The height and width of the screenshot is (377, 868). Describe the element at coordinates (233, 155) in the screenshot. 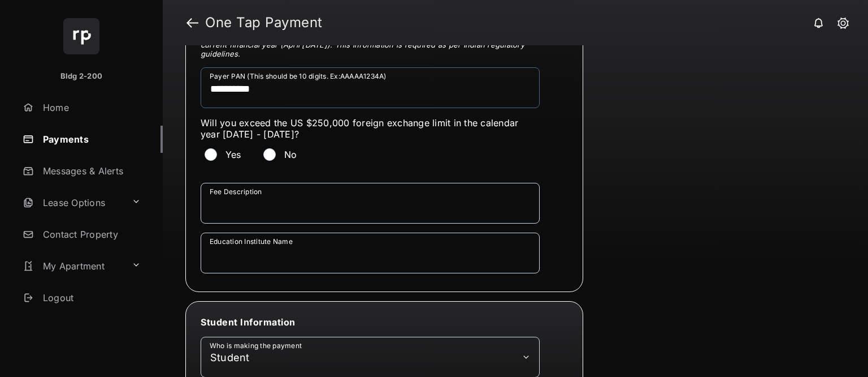

I see `label: Yes` at that location.